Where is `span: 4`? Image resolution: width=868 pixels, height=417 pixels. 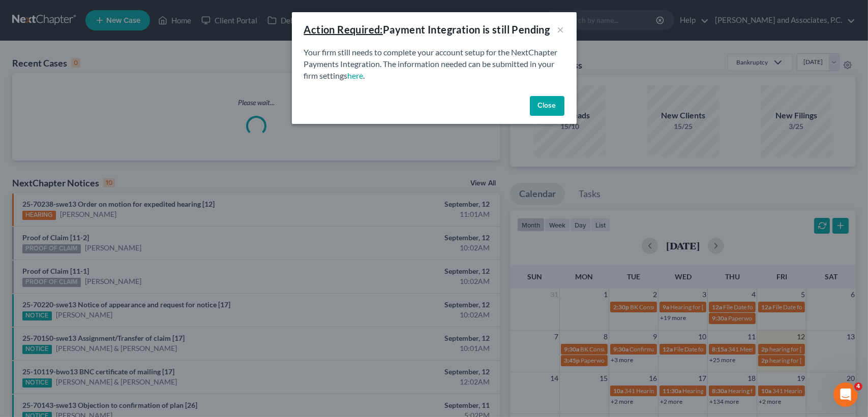
span: 4 is located at coordinates (859, 386).